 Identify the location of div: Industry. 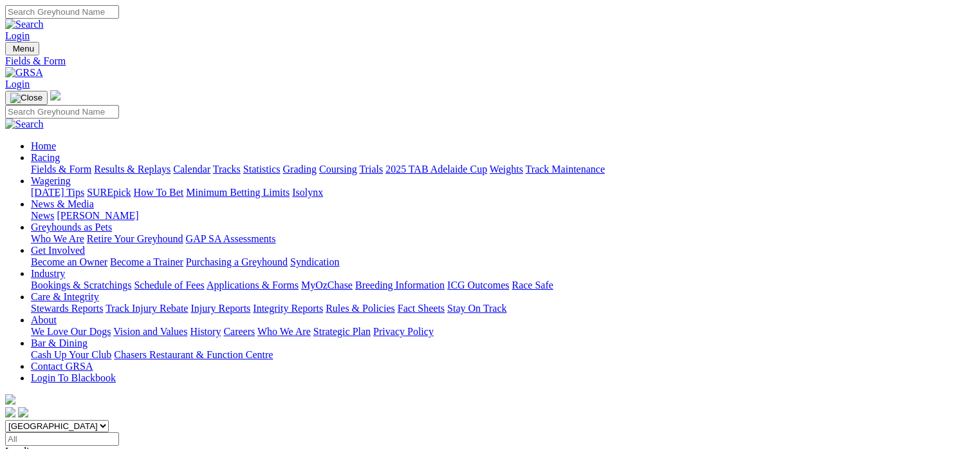
(502, 285).